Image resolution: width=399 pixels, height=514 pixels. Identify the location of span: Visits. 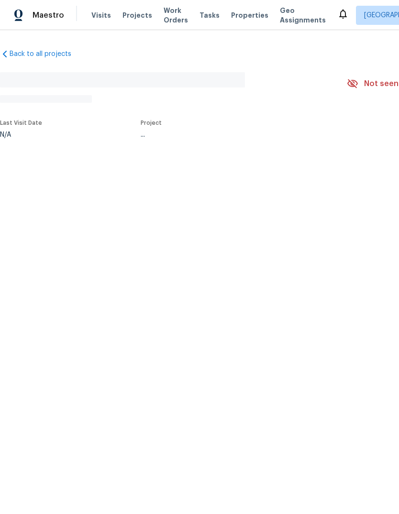
(101, 15).